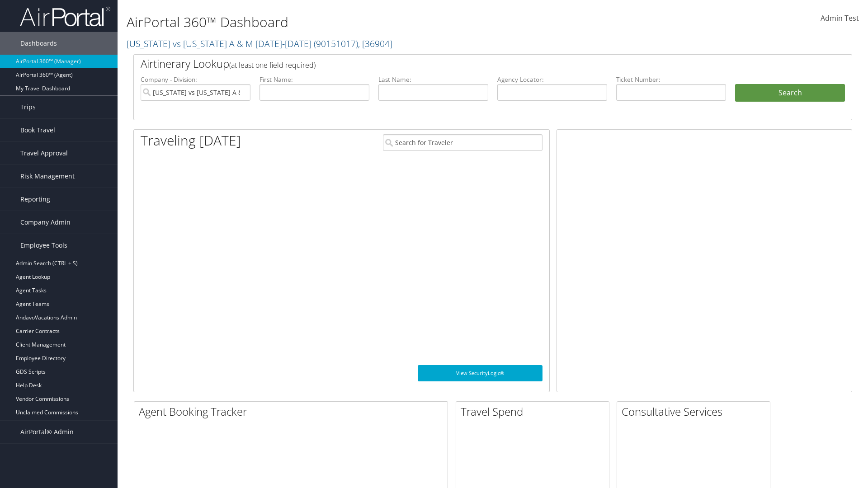 The image size is (868, 488). I want to click on span: AirPortal® Admin, so click(47, 432).